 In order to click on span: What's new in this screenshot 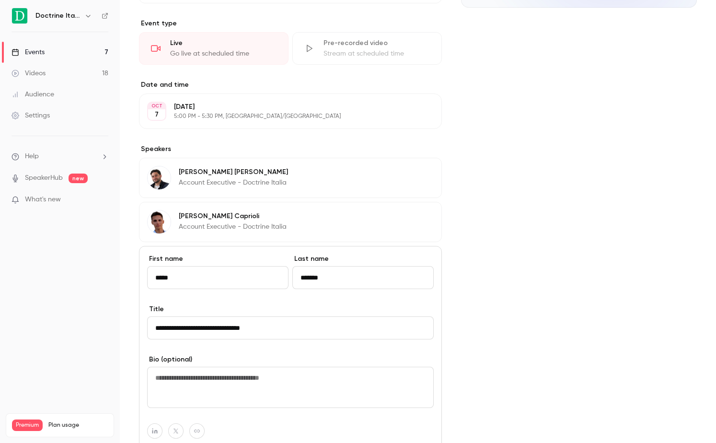, I will do `click(43, 199)`.